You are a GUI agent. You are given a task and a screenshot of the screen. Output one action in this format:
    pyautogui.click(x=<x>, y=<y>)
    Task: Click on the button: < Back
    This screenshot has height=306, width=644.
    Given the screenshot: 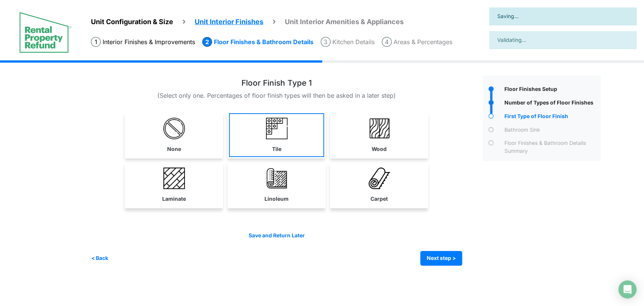 What is the action you would take?
    pyautogui.click(x=100, y=258)
    